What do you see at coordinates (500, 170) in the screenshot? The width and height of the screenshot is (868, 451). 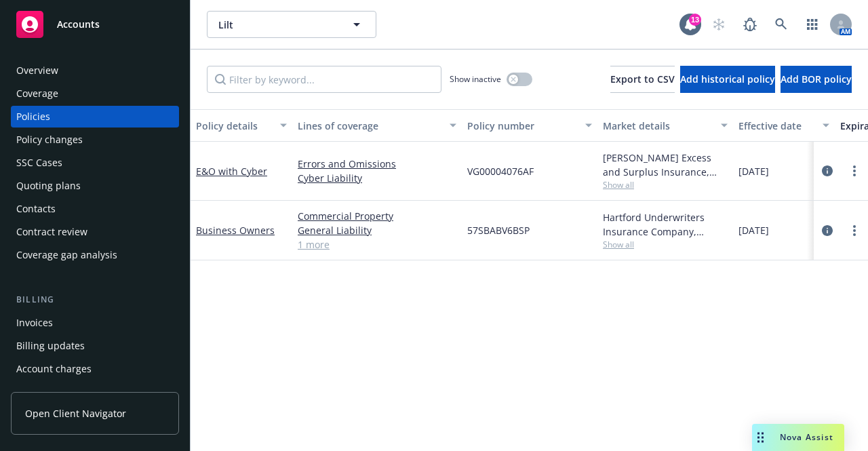 I see `span: VG00004076AF` at bounding box center [500, 170].